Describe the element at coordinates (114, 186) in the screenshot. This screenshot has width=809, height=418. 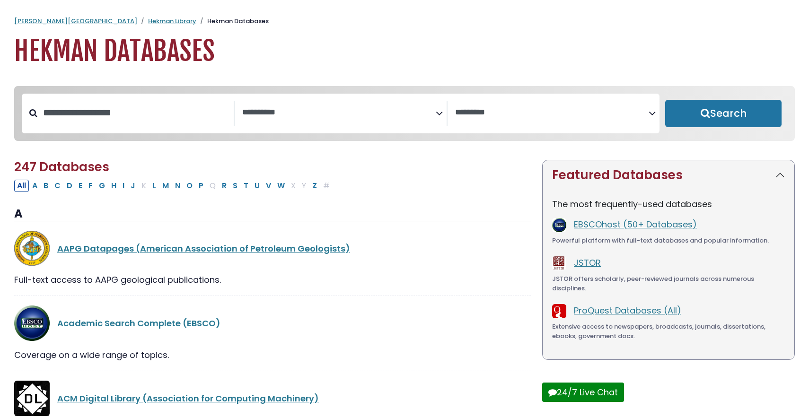
I see `button: Filter Results H` at that location.